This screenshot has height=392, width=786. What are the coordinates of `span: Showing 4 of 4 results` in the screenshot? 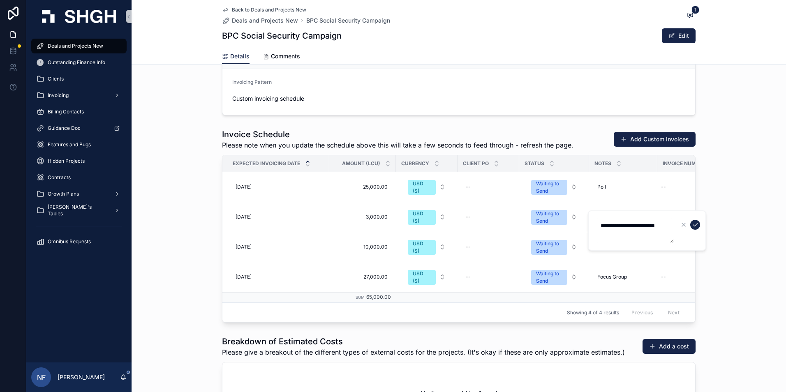 It's located at (593, 313).